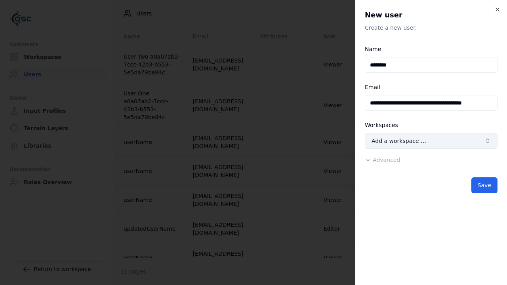 The width and height of the screenshot is (507, 285). Describe the element at coordinates (399, 141) in the screenshot. I see `span: Add a workspace …` at that location.